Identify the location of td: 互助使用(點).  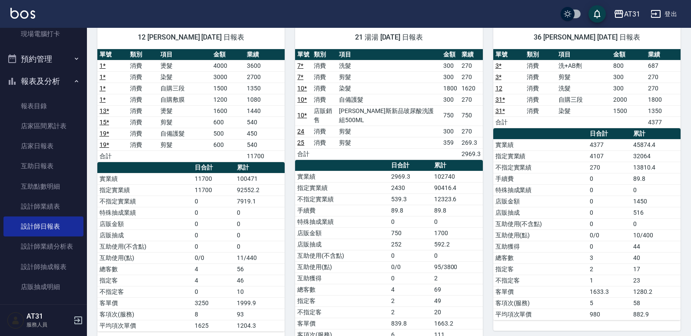
(541, 235).